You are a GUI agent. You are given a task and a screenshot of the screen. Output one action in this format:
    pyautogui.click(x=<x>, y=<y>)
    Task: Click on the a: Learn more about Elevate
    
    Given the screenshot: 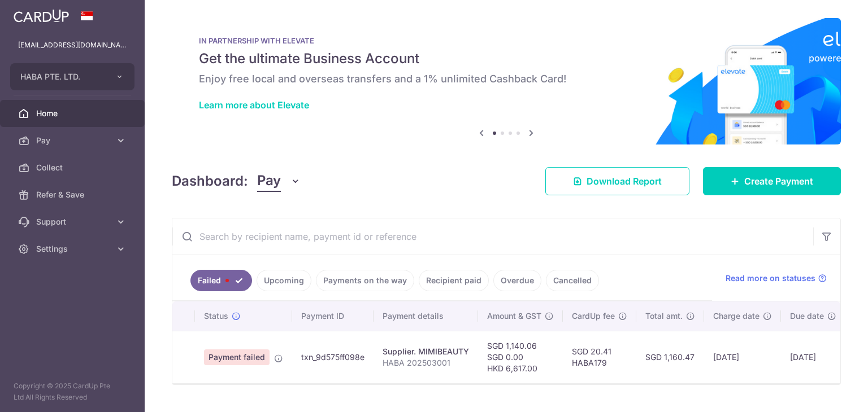 What is the action you would take?
    pyautogui.click(x=254, y=105)
    